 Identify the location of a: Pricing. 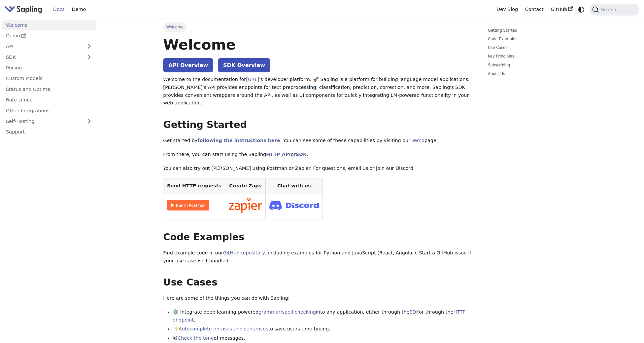
(49, 68).